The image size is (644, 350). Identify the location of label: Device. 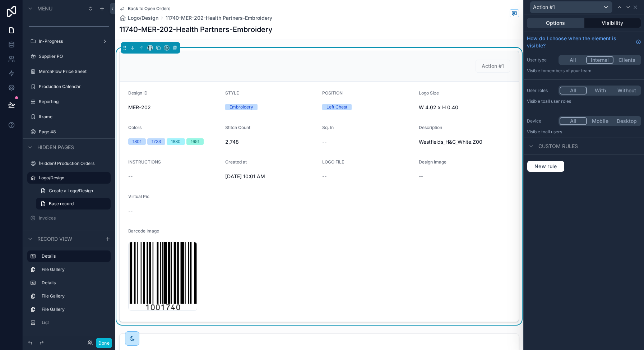
(541, 121).